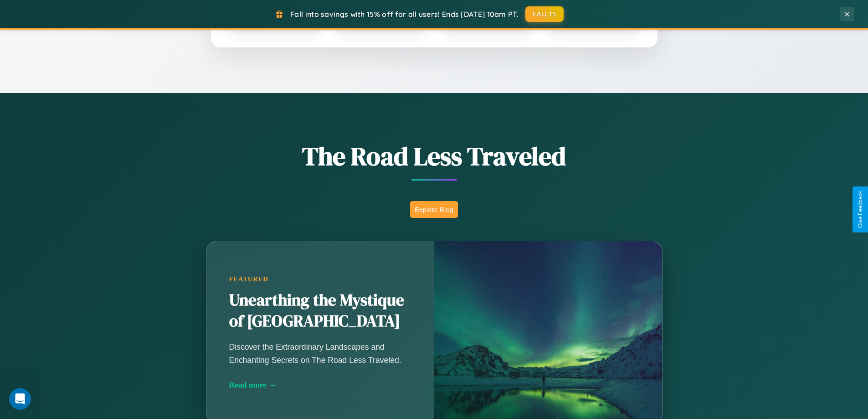 This screenshot has width=868, height=419. Describe the element at coordinates (434, 156) in the screenshot. I see `h1: The Road Less Traveled` at that location.